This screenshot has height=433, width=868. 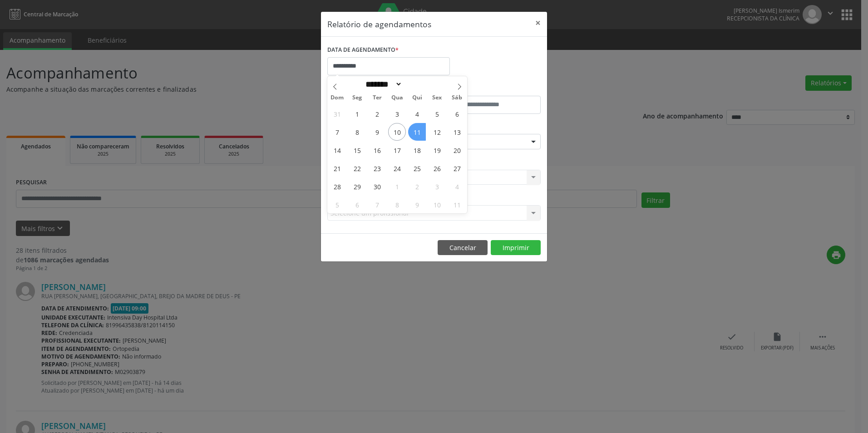 What do you see at coordinates (417, 168) in the screenshot?
I see `span: Setembro 25, 2025` at bounding box center [417, 168].